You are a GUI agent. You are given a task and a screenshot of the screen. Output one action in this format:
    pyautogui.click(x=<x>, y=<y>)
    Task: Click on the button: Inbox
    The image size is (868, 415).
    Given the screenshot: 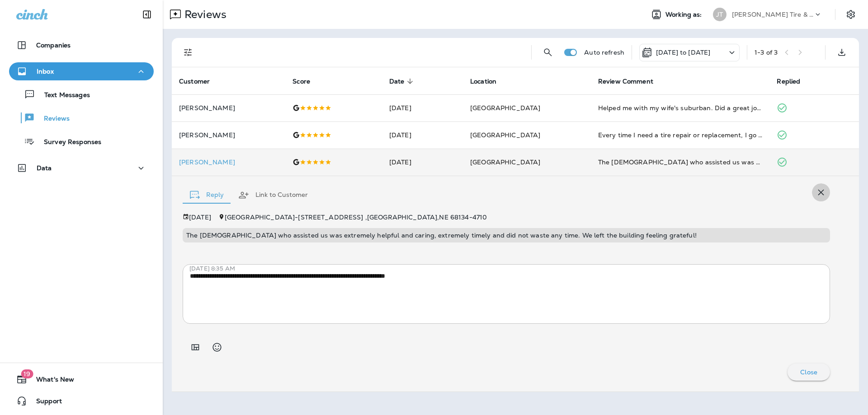 What is the action you would take?
    pyautogui.click(x=81, y=72)
    